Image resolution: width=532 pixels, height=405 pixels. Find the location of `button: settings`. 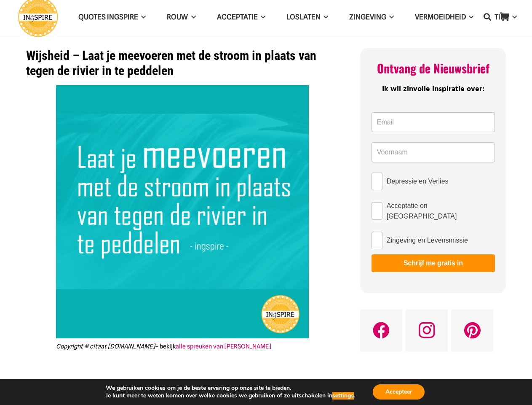

button: settings is located at coordinates (343, 396).